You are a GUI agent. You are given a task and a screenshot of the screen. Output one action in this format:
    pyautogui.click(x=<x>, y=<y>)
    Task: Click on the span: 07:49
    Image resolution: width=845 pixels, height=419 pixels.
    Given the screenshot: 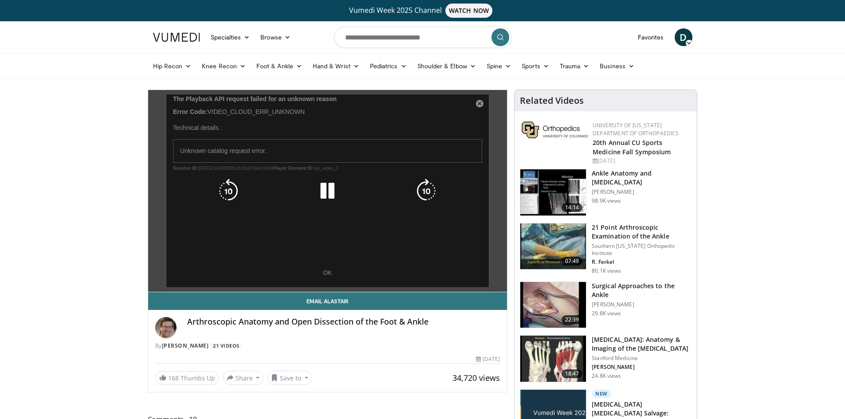 What is the action you would take?
    pyautogui.click(x=572, y=261)
    